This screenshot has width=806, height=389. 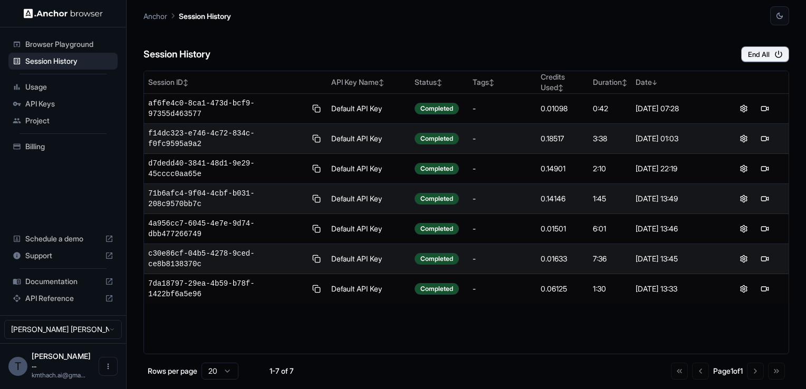 What do you see at coordinates (69, 104) in the screenshot?
I see `span: API Keys` at bounding box center [69, 104].